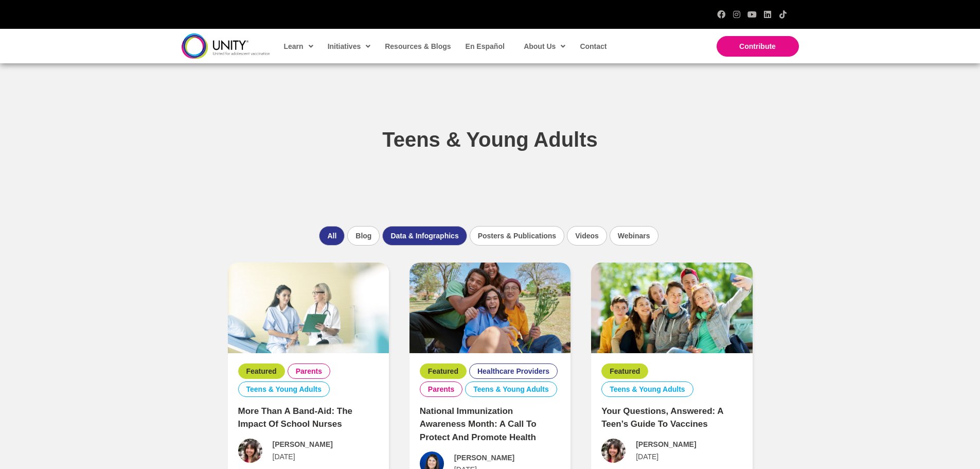  I want to click on span: Learn, so click(298, 46).